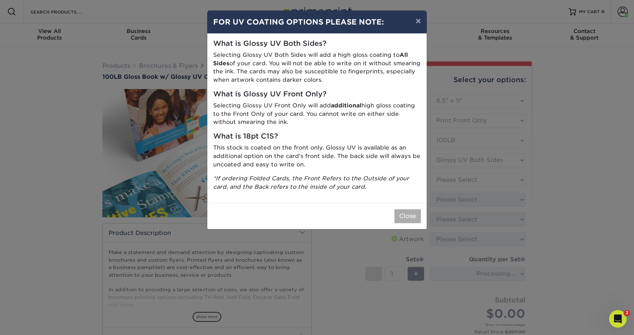 This screenshot has height=335, width=634. I want to click on h4: FOR UV COATING OPTIONS PLEASE NOTE:, so click(317, 22).